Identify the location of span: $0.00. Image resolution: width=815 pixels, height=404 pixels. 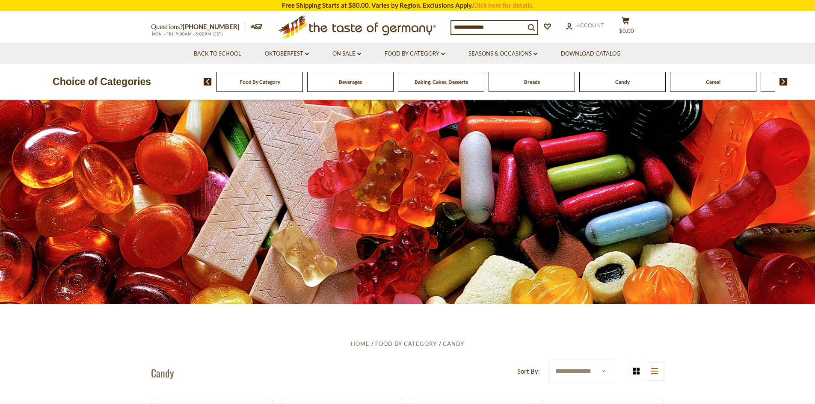
(627, 31).